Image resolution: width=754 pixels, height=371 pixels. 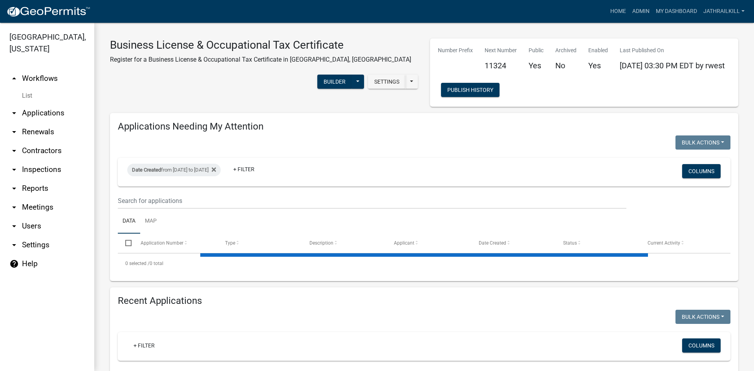 What do you see at coordinates (424, 126) in the screenshot?
I see `h4: Applications Needing My Attention` at bounding box center [424, 126].